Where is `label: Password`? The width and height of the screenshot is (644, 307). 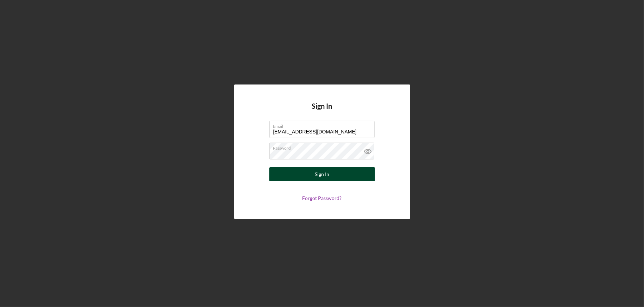
label: Password is located at coordinates (324, 147).